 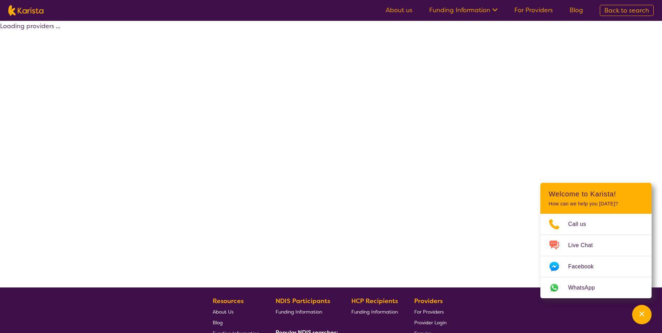 What do you see at coordinates (430, 323) in the screenshot?
I see `span: Provider Login` at bounding box center [430, 323].